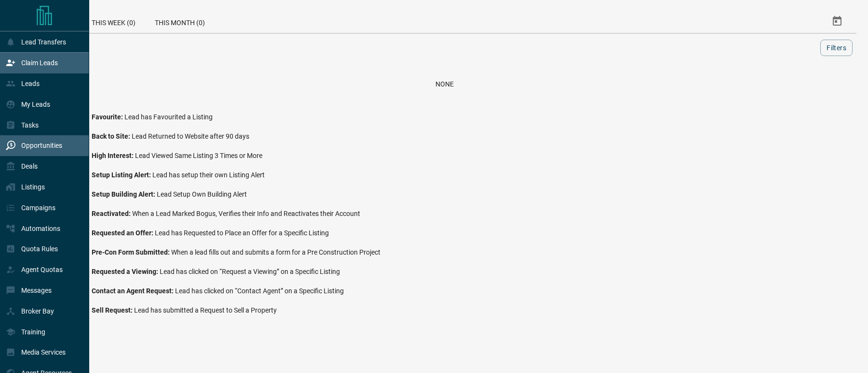 This screenshot has height=373, width=868. I want to click on span: Lead Viewed Same Listing 3 Times or More, so click(199, 155).